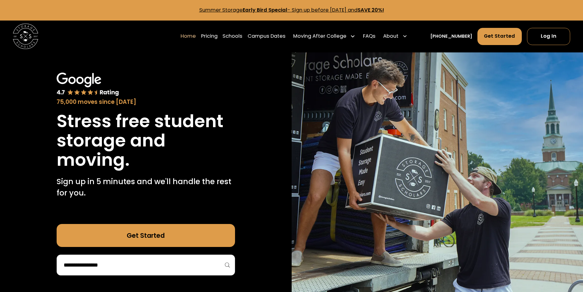 This screenshot has height=292, width=583. Describe the element at coordinates (146, 187) in the screenshot. I see `p: Sign up in 5 minutes and we'll handle the rest for you.` at that location.